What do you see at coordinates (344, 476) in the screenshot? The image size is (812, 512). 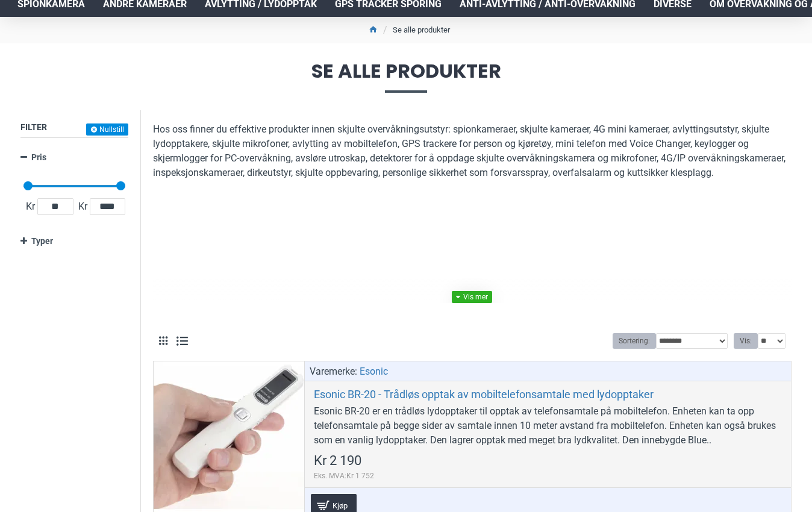 I see `span: Eks. MVA:Kr 1 752` at bounding box center [344, 476].